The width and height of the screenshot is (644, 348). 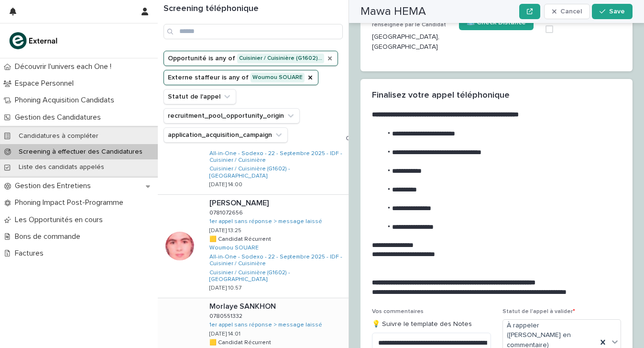 I want to click on p: Morlaye SANKHON, so click(x=244, y=305).